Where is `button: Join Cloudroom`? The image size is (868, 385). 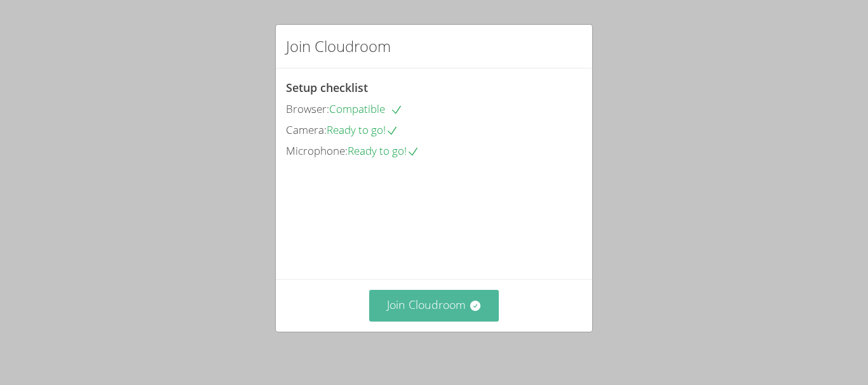
button: Join Cloudroom is located at coordinates (434, 305).